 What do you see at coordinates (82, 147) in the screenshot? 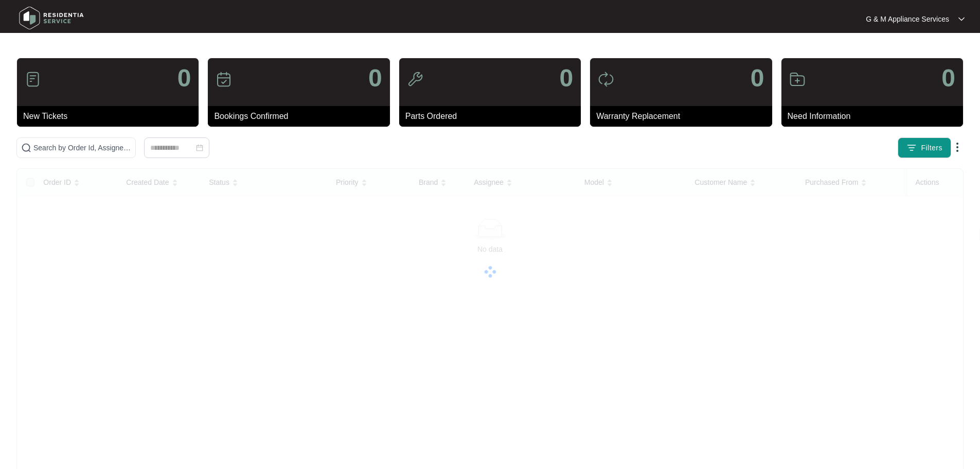
I see `input: Search by Order Id, Assignee Name, Customer Name, Brand and Model` at bounding box center [82, 147].